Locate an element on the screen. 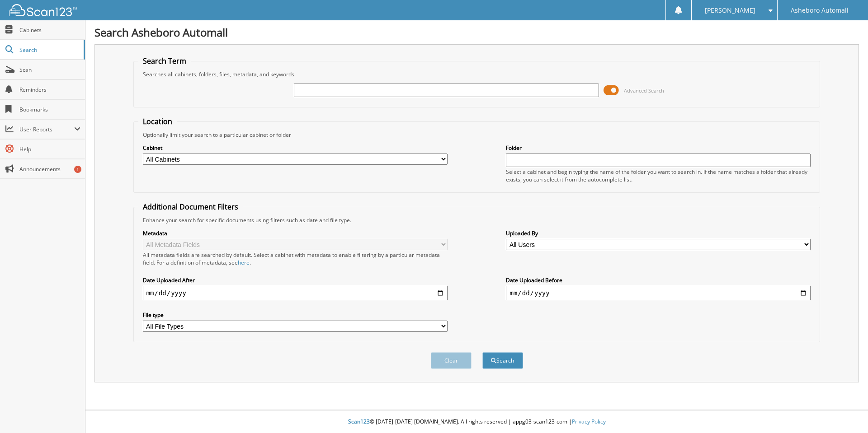 The image size is (868, 433). span: Announcements is located at coordinates (50, 169).